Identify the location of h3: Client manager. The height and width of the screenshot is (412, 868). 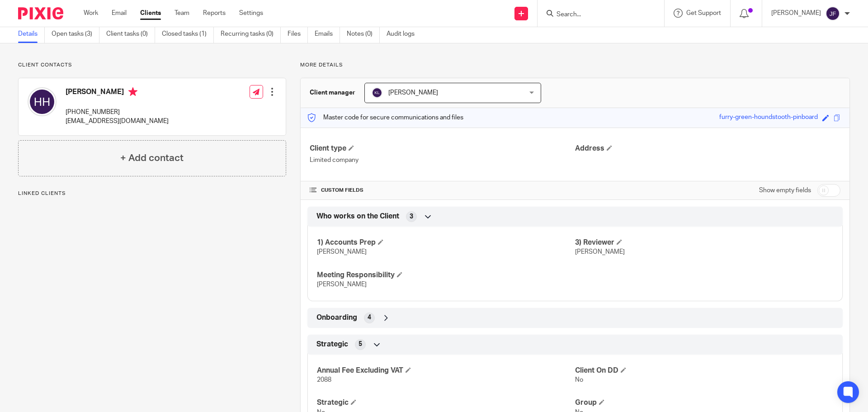
(332, 93).